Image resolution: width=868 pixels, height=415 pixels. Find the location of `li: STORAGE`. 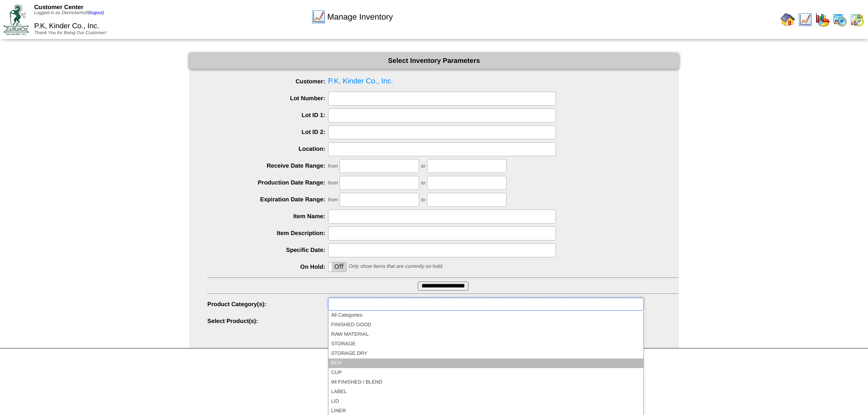

li: STORAGE is located at coordinates (486, 344).